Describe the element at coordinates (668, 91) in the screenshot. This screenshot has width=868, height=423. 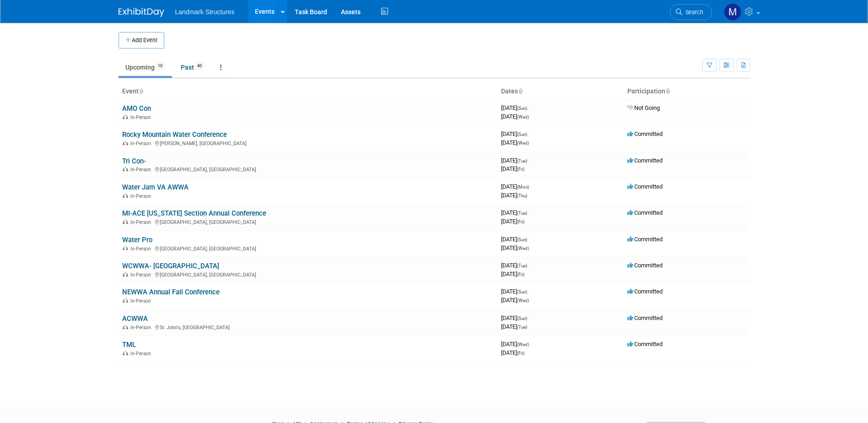
I see `a: Sort by Participation Type` at that location.